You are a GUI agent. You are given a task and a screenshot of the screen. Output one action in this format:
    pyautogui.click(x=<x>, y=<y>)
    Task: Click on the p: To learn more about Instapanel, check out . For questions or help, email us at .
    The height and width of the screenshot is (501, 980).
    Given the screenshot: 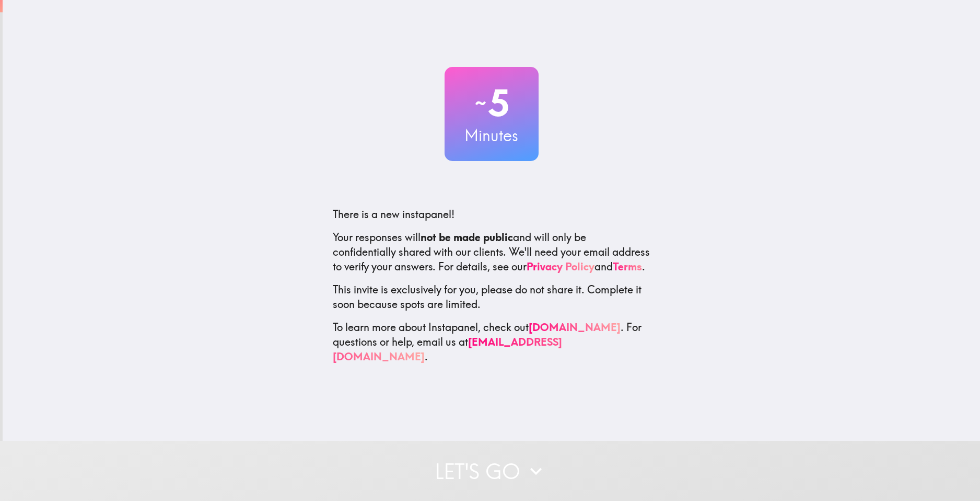 What is the action you would take?
    pyautogui.click(x=492, y=342)
    